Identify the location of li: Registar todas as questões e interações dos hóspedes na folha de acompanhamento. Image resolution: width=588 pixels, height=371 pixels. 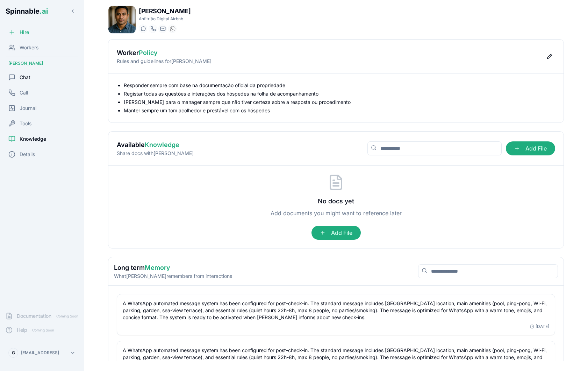
(340, 94).